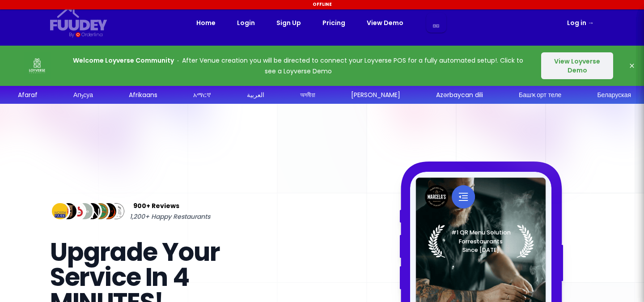 This screenshot has height=302, width=644. I want to click on div: Afaraf, so click(27, 95).